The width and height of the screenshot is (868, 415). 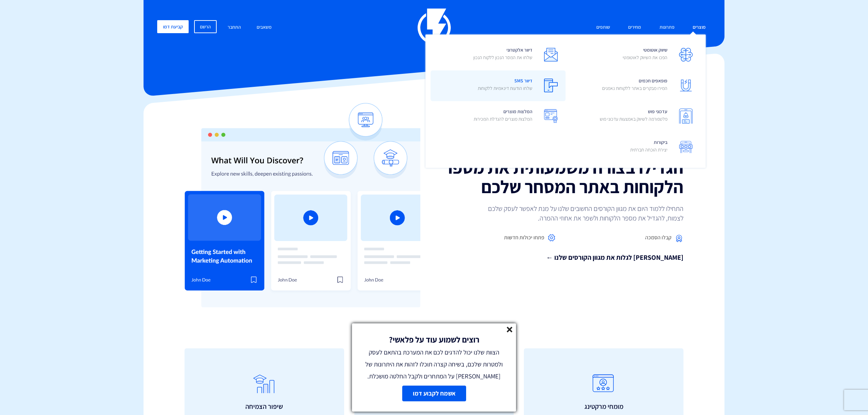 What do you see at coordinates (645, 54) in the screenshot?
I see `span: שיווק אוטומטי` at bounding box center [645, 54].